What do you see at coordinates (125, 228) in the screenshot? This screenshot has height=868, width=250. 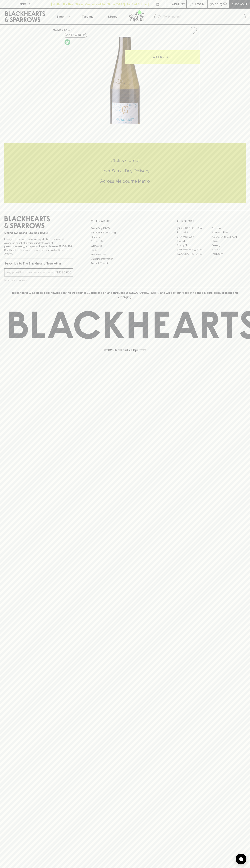 I see `a: Bottle Drop FAQ's` at bounding box center [125, 228].